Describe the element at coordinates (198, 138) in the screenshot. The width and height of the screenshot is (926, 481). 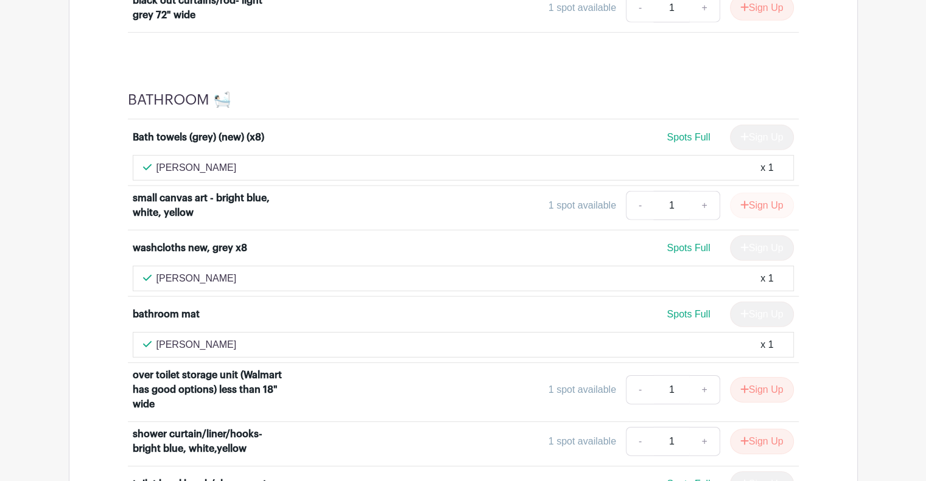
I see `div: Bath towels (grey) (new) (x8)` at that location.